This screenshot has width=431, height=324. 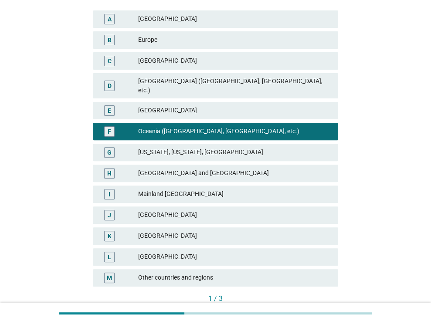 What do you see at coordinates (109, 173) in the screenshot?
I see `div: H` at bounding box center [109, 173].